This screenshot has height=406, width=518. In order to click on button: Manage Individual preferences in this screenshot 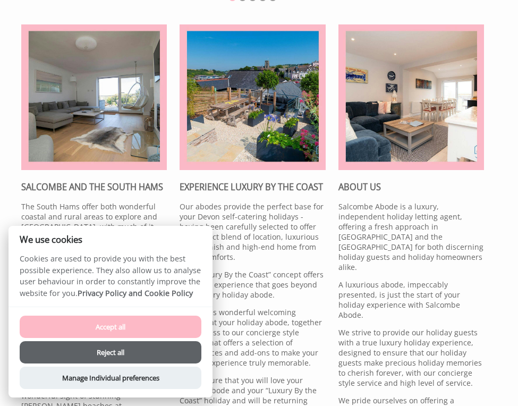, I will do `click(110, 378)`.